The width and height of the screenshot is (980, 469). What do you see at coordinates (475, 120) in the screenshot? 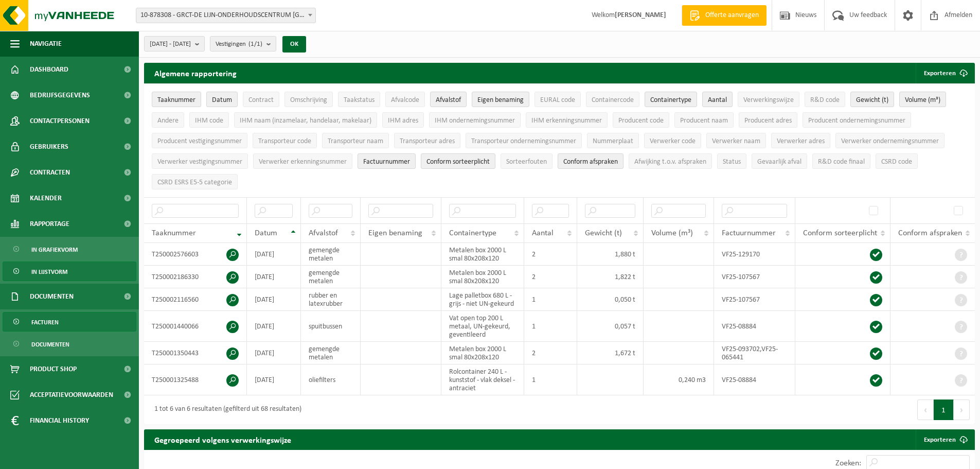
I see `span: IHM ondernemingsnummer` at bounding box center [475, 120].